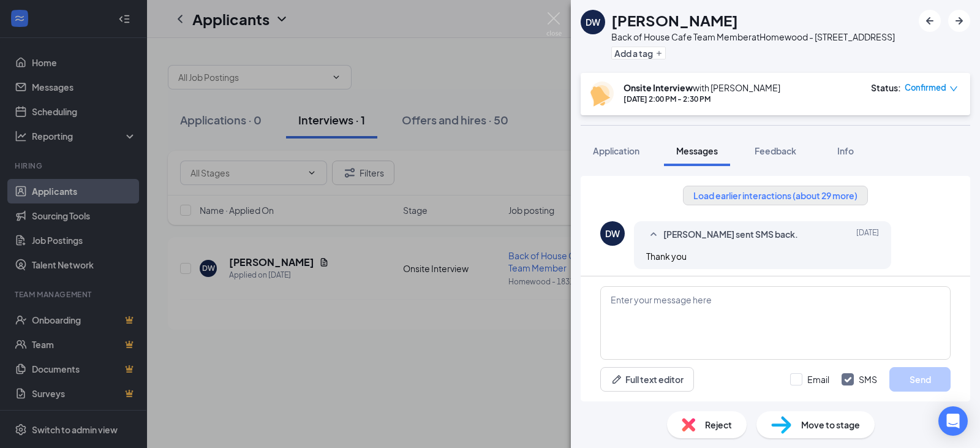 The image size is (980, 448). Describe the element at coordinates (659, 53) in the screenshot. I see `svg: Plus` at that location.